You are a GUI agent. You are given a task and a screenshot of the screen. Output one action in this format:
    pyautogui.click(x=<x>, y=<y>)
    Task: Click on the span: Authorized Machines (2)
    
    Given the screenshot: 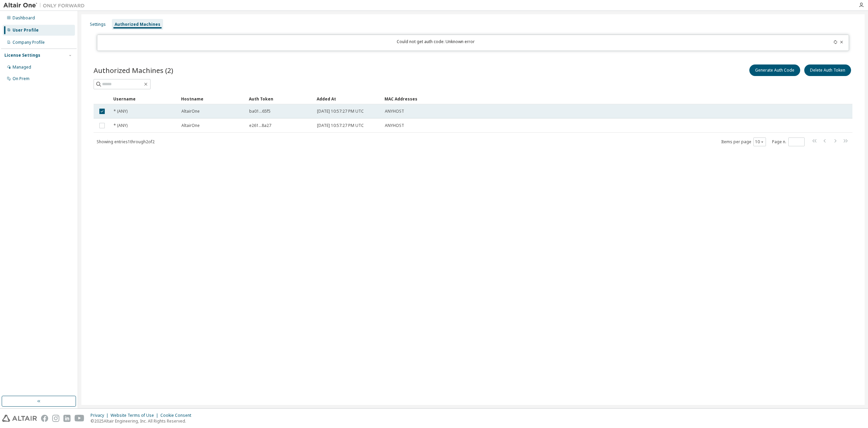 What is the action you would take?
    pyautogui.click(x=133, y=70)
    